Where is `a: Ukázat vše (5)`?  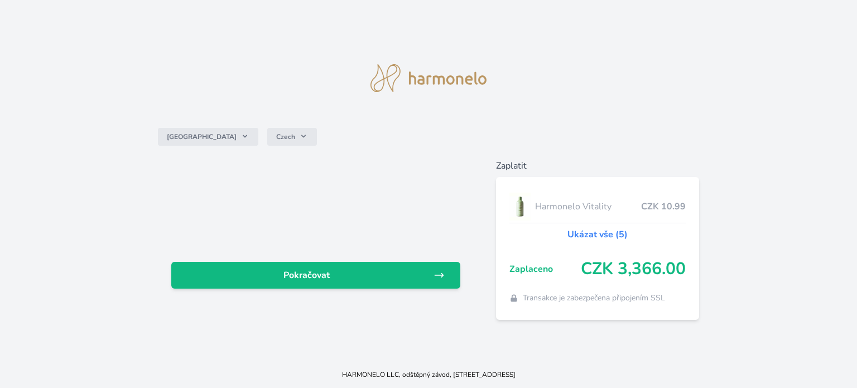
a: Ukázat vše (5) is located at coordinates (598, 234).